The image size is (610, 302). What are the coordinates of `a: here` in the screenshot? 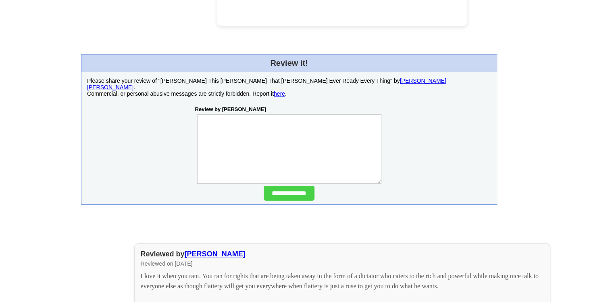 It's located at (279, 94).